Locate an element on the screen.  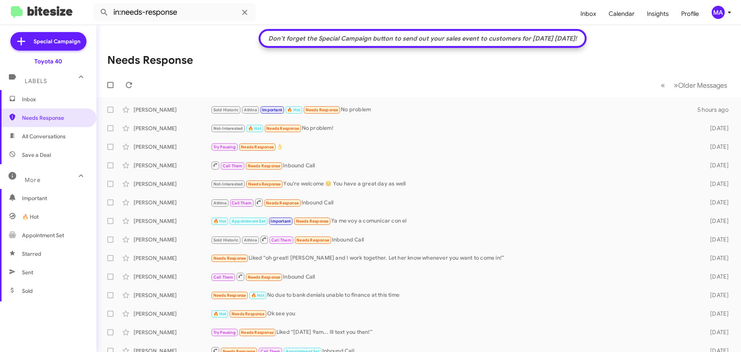
button: Previous is located at coordinates (663, 85).